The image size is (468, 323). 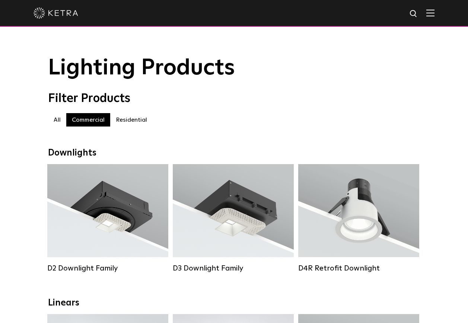 I want to click on div: Linears, so click(x=234, y=303).